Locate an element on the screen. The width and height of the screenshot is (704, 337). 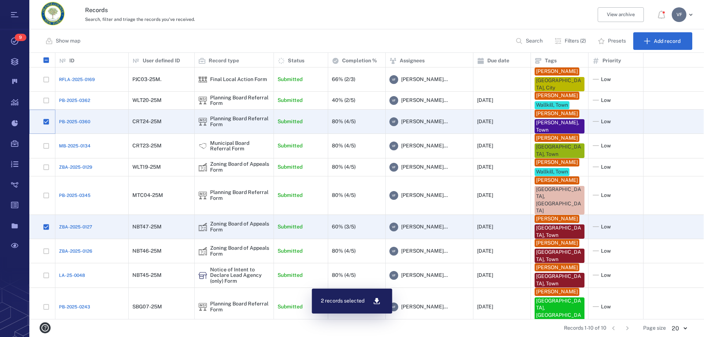
div: CRT24-25M is located at coordinates (147, 121).